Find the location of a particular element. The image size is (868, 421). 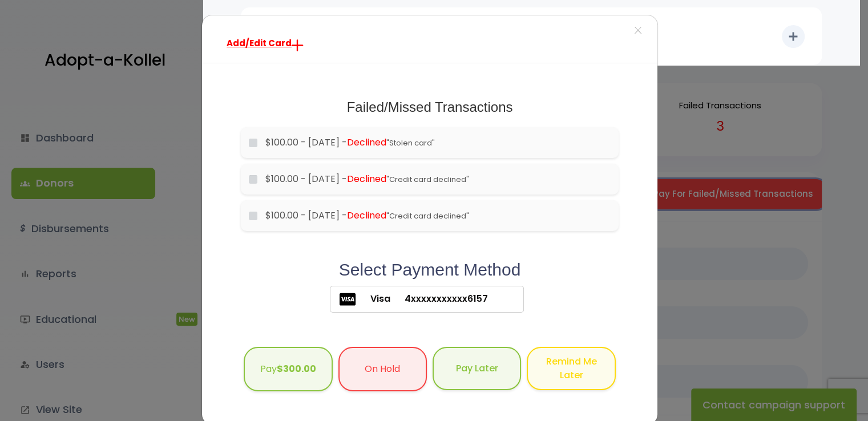

a: Add/Edit Card is located at coordinates (265, 44).